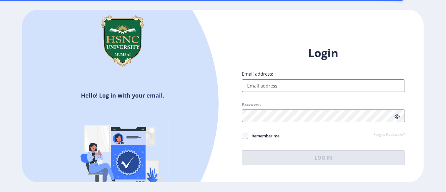 This screenshot has width=446, height=192. What do you see at coordinates (389, 135) in the screenshot?
I see `a: Forgot Password?` at bounding box center [389, 135].